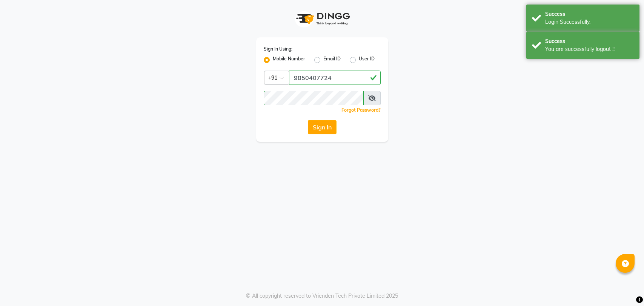 The width and height of the screenshot is (644, 306). What do you see at coordinates (361, 110) in the screenshot?
I see `a: Forgot Password?` at bounding box center [361, 110].